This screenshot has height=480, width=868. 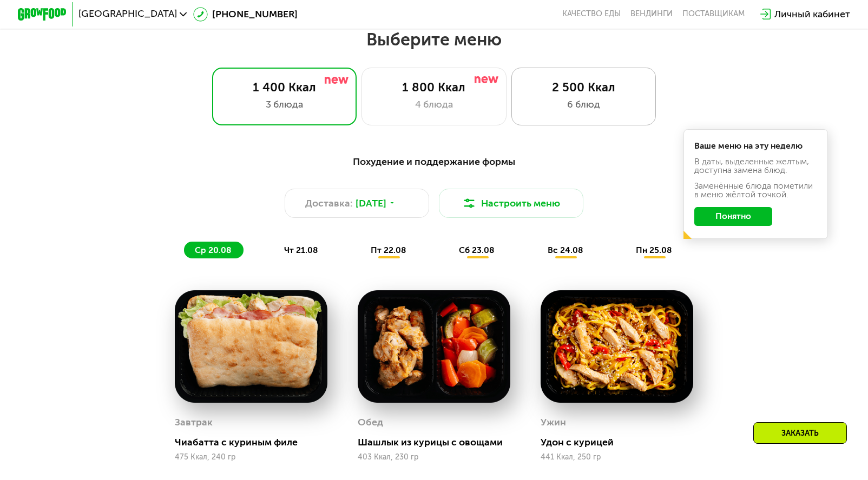 What do you see at coordinates (755, 190) in the screenshot?
I see `div: Заменённые блюда пометили в меню жёлтой точкой.` at bounding box center [755, 190].